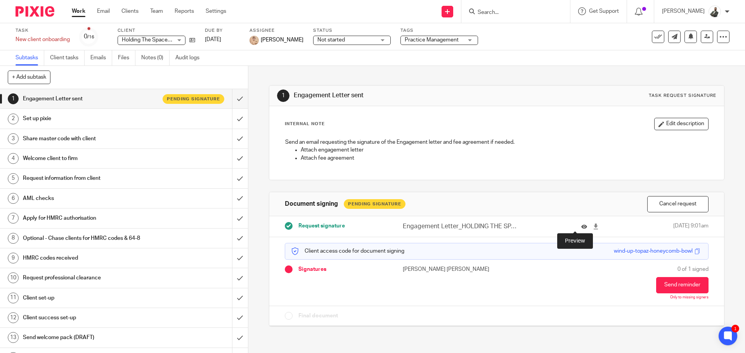 This screenshot has width=745, height=353. Describe the element at coordinates (322, 226) in the screenshot. I see `span: Request signature` at that location.